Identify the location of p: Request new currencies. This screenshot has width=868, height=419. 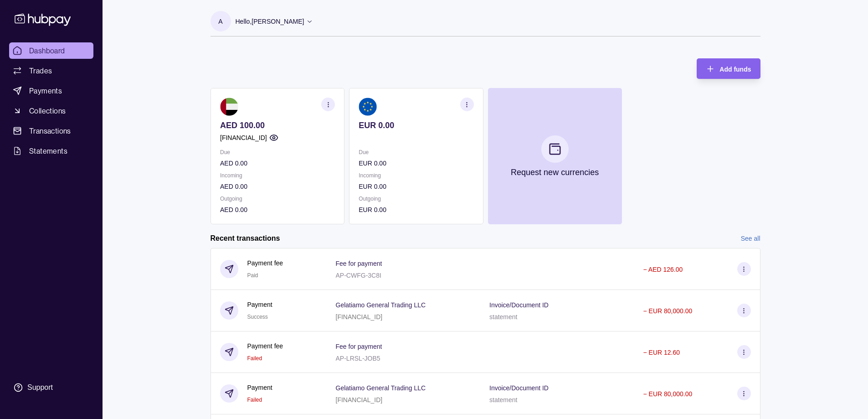
(555, 172).